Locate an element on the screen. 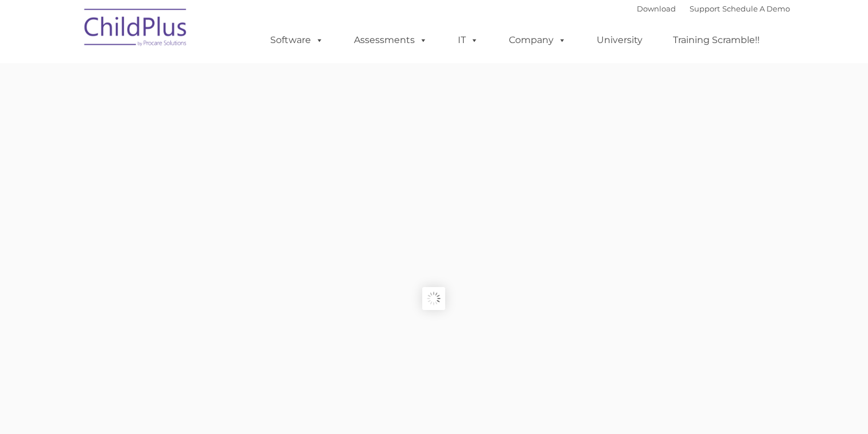 Image resolution: width=868 pixels, height=434 pixels. a: Company is located at coordinates (538, 40).